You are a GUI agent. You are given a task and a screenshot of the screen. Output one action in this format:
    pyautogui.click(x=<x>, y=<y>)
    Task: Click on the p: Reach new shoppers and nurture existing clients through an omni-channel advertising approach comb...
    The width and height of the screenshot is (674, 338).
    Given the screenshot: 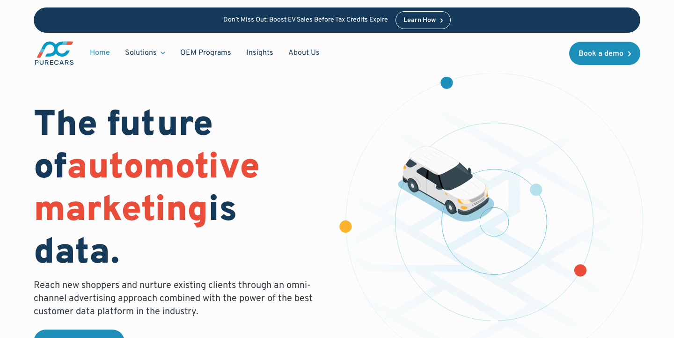 What is the action you would take?
    pyautogui.click(x=176, y=299)
    